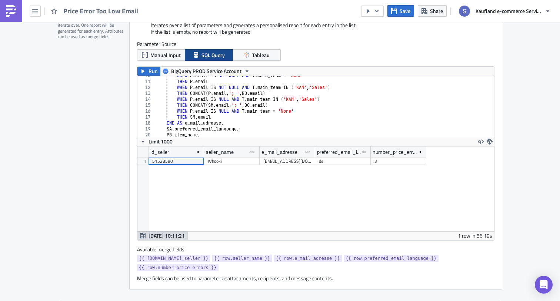 This screenshot has width=560, height=301. I want to click on span: Manual Input, so click(165, 55).